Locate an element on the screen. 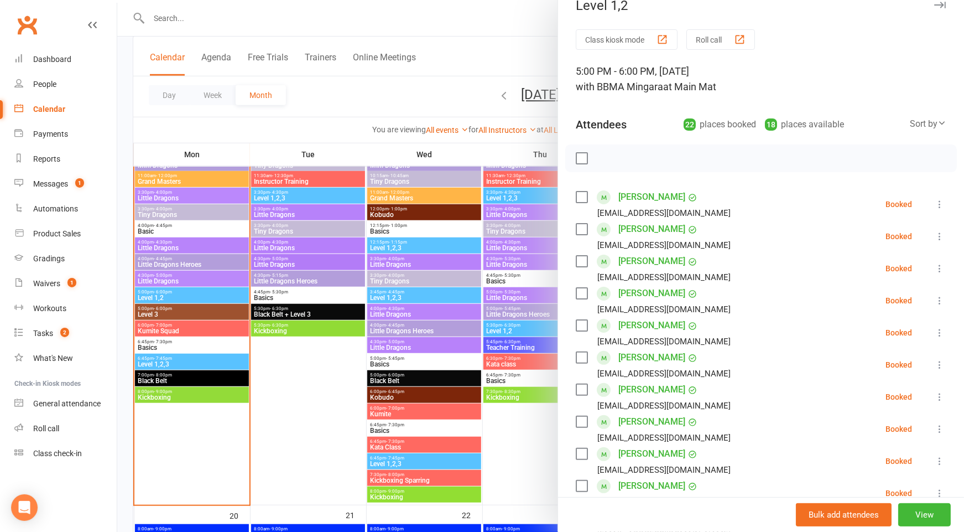 The width and height of the screenshot is (964, 532). div: 18 is located at coordinates (771, 124).